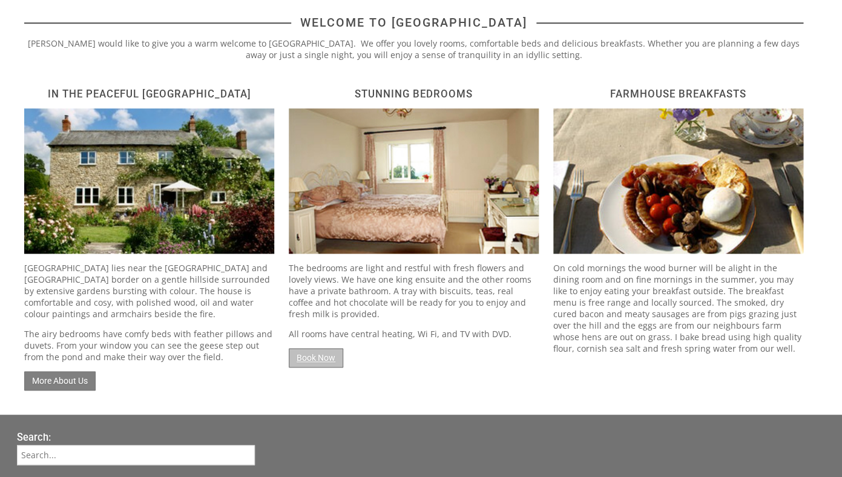 This screenshot has height=477, width=842. What do you see at coordinates (414, 334) in the screenshot?
I see `p: All rooms have central heating, Wi Fi, and TV with DVD.` at bounding box center [414, 334].